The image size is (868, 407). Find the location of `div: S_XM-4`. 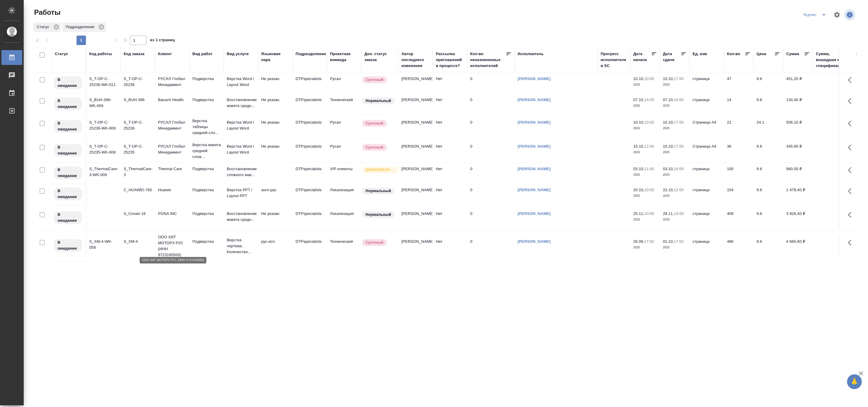

div: S_XM-4 is located at coordinates (138, 241).